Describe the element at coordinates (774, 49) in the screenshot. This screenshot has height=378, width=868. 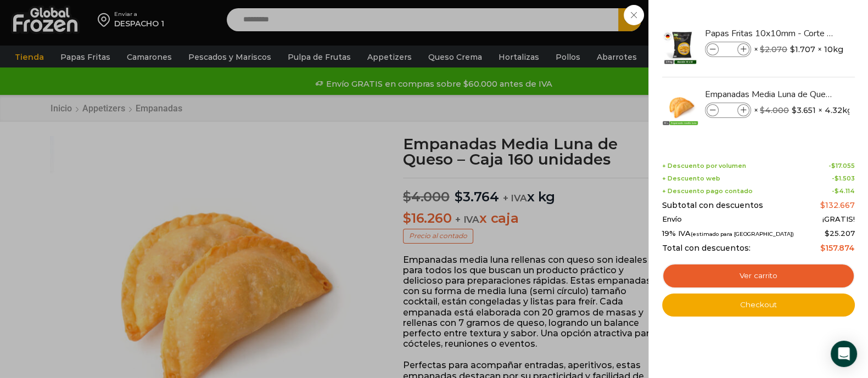
I see `bdi: 2.070` at that location.